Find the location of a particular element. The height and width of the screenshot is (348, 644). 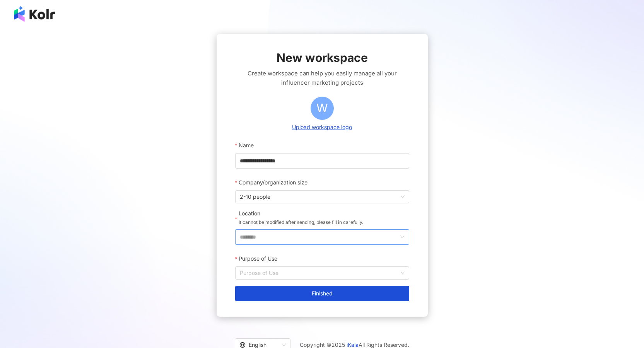

button: Finished is located at coordinates (322, 293).